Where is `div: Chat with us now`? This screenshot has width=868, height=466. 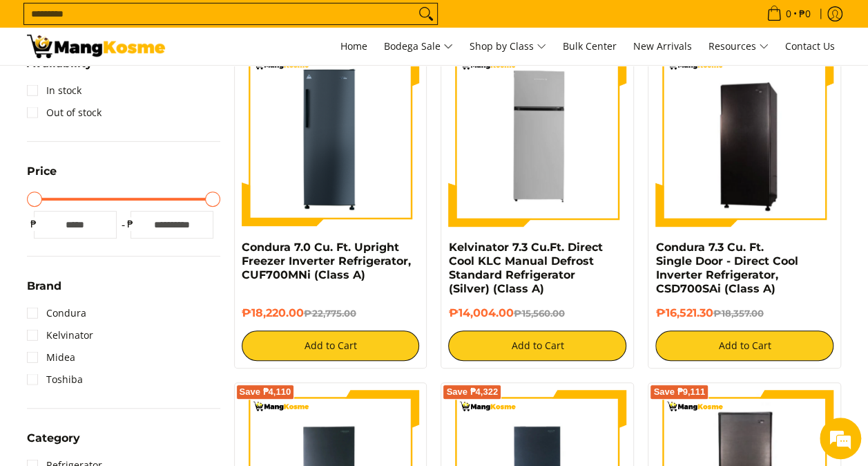 div: Chat with us now is located at coordinates (152, 87).